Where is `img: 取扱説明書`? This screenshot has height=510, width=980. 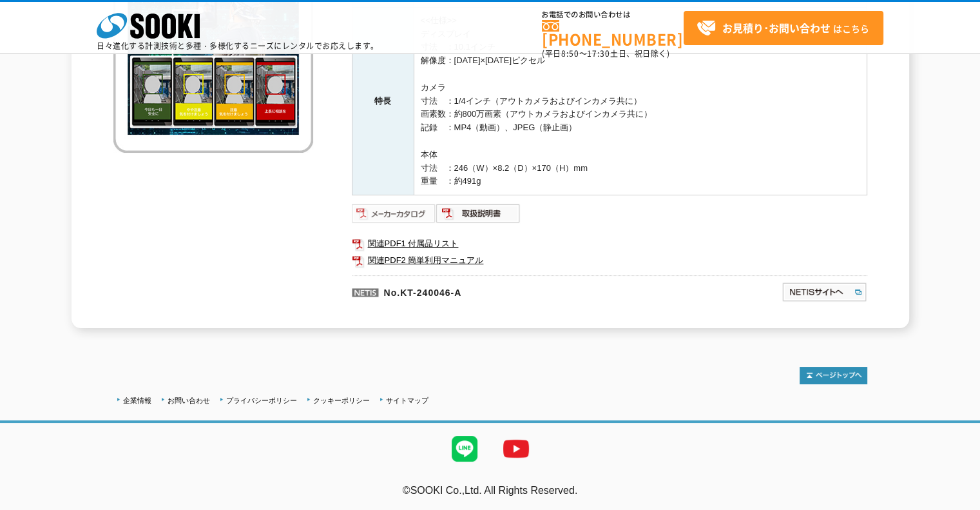
img: 取扱説明書 is located at coordinates (479, 213).